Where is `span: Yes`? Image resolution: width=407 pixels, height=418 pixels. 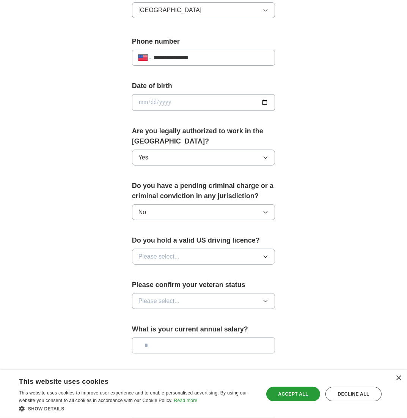
span: Yes is located at coordinates (143, 157).